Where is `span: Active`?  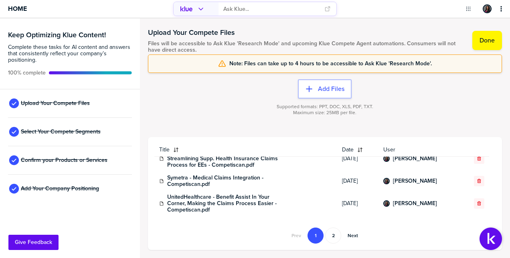
span: Active is located at coordinates (27, 73).